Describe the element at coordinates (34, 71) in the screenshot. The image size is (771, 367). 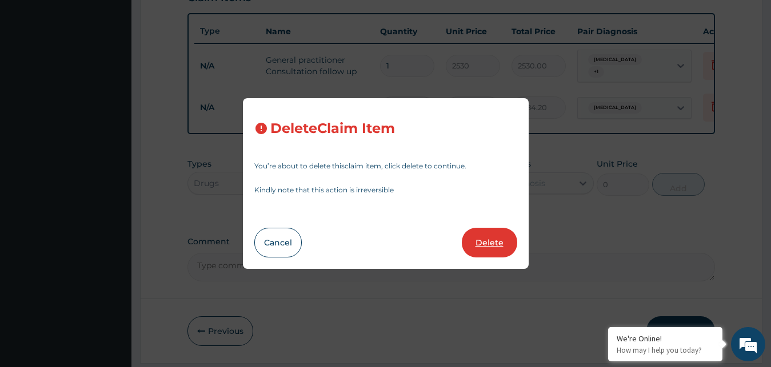
I see `img: d_794563401_company_1708531726252_794563401` at that location.